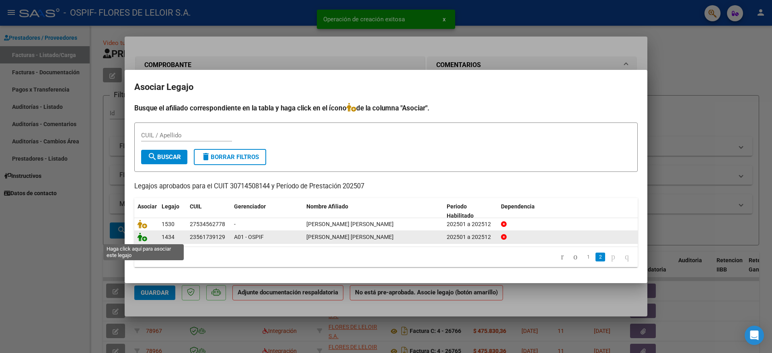 The height and width of the screenshot is (353, 772). I want to click on datatable-header-cell: Dependencia, so click(567, 211).